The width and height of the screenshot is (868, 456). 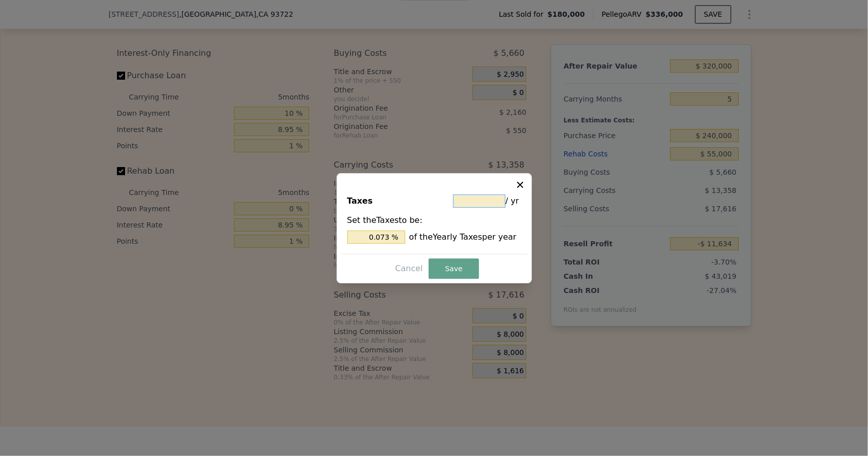 What do you see at coordinates (410, 268) in the screenshot?
I see `button: Cancel` at bounding box center [410, 268].